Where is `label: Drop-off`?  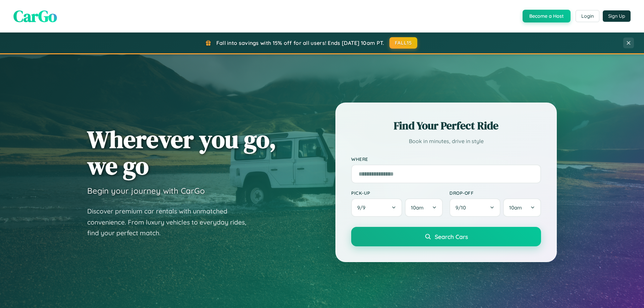 label: Drop-off is located at coordinates (495, 193).